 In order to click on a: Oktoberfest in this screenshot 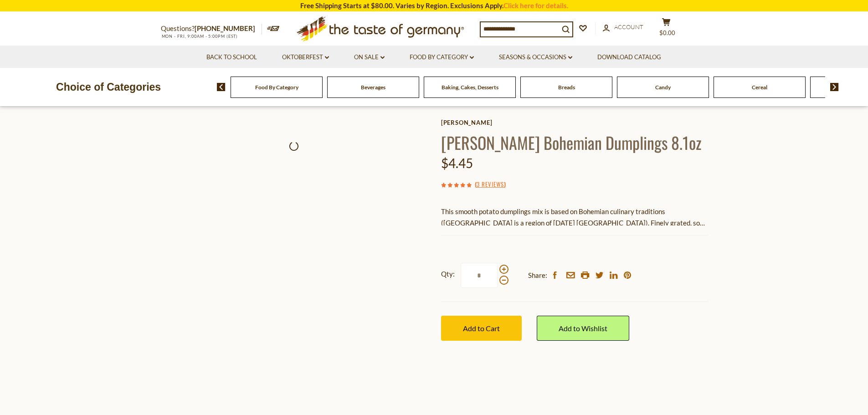, I will do `click(305, 57)`.